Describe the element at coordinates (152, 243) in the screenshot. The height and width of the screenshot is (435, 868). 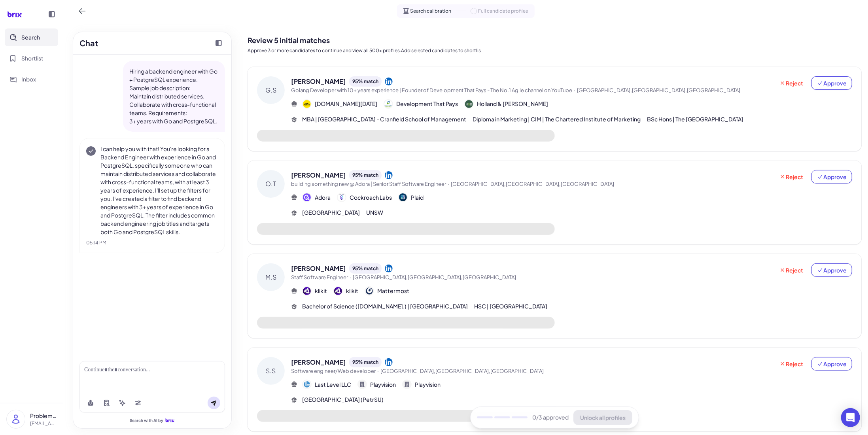
I see `div: 05:14 PM` at that location.